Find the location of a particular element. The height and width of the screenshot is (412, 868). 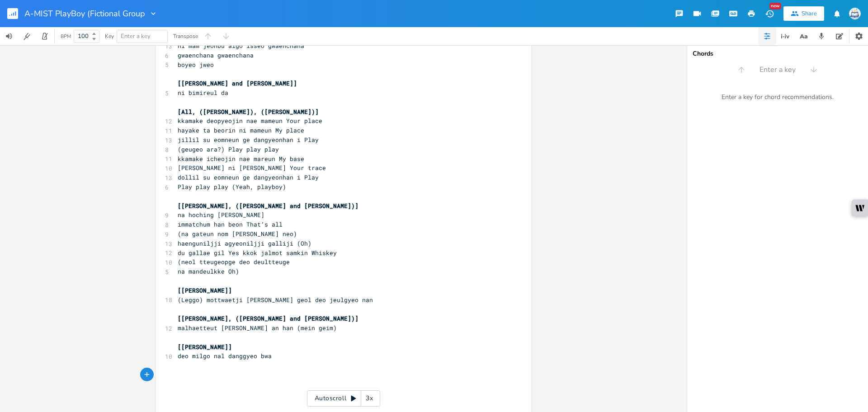

div: Autoscroll is located at coordinates (343, 398).